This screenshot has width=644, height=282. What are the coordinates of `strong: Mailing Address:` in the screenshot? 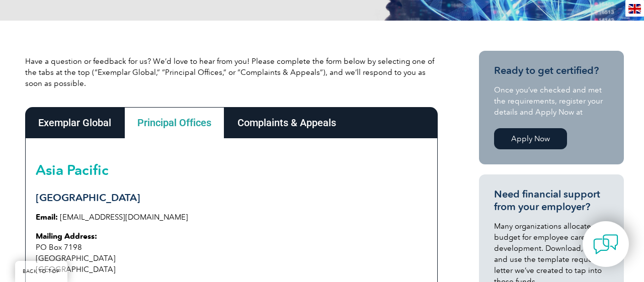 It's located at (66, 236).